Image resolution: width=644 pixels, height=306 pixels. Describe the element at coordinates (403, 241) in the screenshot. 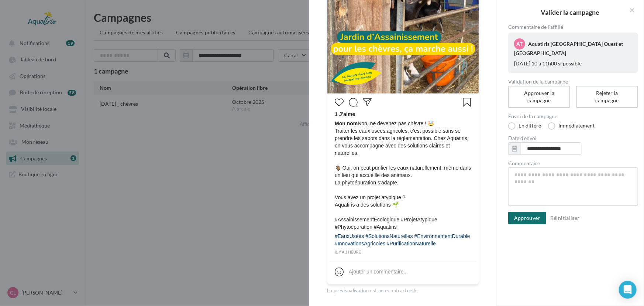

I see `div: #EauxUsées #SolutionsNaturelles #EnvironnementDurable #InnovationsAgricoles #PurificationNaturelle` at that location.